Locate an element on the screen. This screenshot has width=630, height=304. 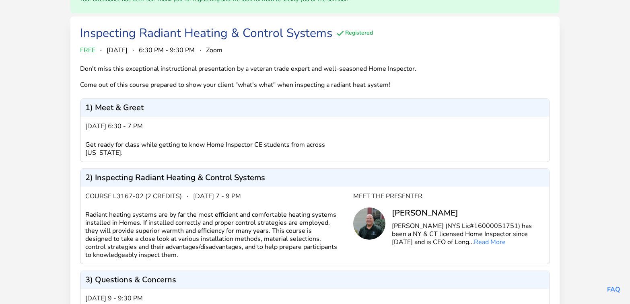
a: Read More is located at coordinates (490, 242).